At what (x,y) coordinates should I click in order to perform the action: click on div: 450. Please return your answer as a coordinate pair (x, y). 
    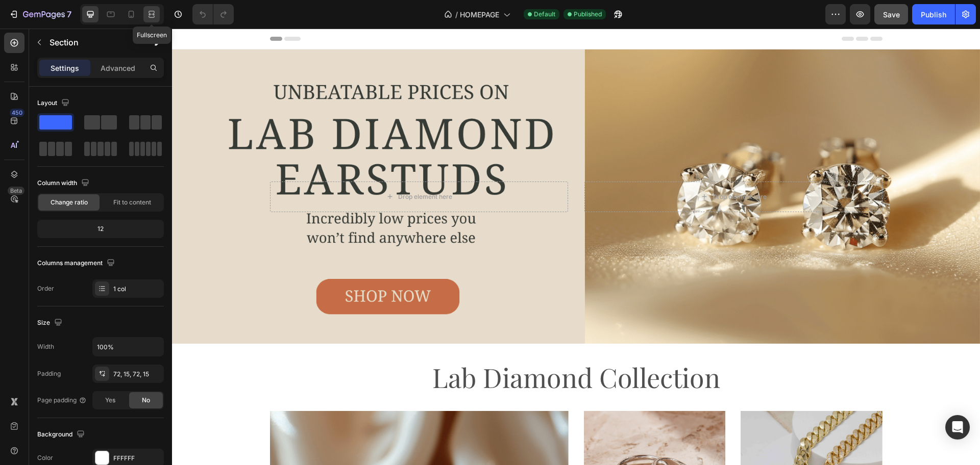
    Looking at the image, I should click on (17, 113).